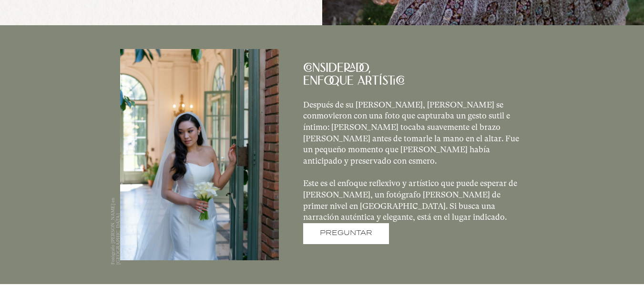 The width and height of the screenshot is (644, 305). What do you see at coordinates (346, 234) in the screenshot?
I see `a: PREGUNTAR` at bounding box center [346, 234].